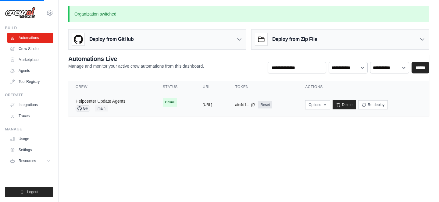 Image resolution: width=439 pixels, height=202 pixels. Describe the element at coordinates (263, 87) in the screenshot. I see `th: Token` at that location.